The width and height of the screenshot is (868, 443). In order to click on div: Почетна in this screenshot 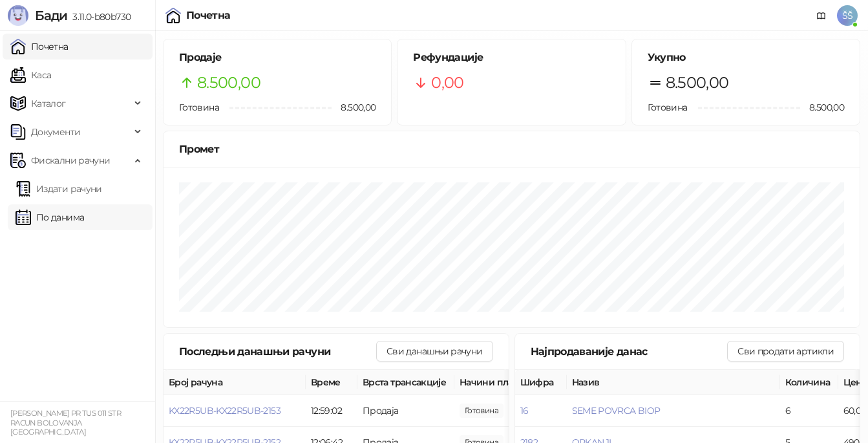, I will do `click(208, 16)`.